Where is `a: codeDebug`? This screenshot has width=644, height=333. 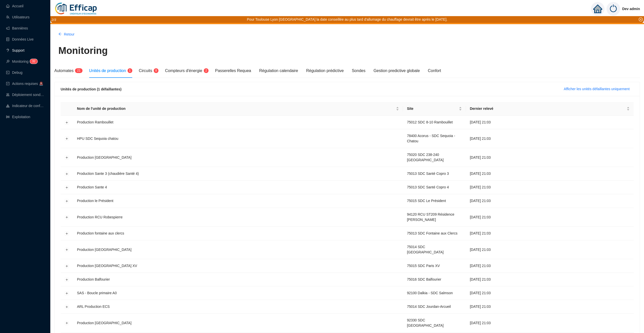 a: codeDebug is located at coordinates (14, 73).